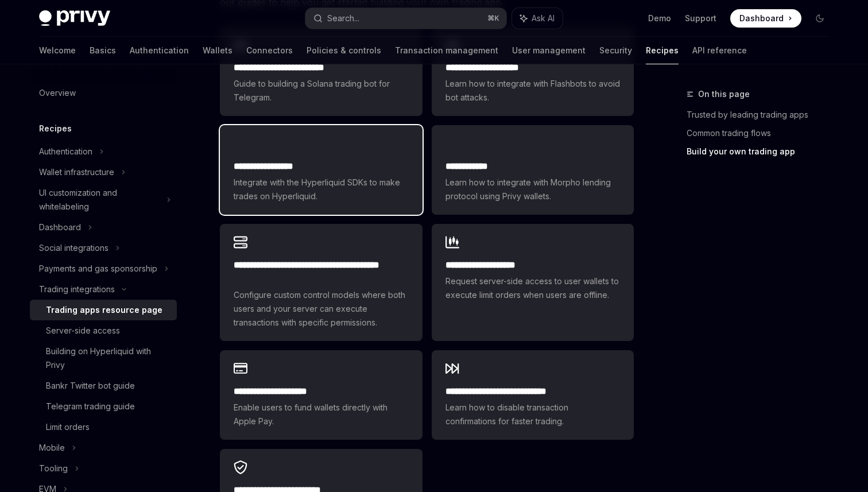 This screenshot has height=492, width=868. What do you see at coordinates (533, 288) in the screenshot?
I see `span: Request server-side access to user wallets to execute limit orders when users are offline.` at bounding box center [533, 288].